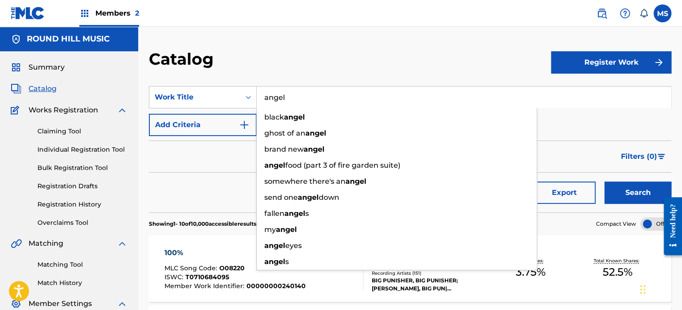 The height and width of the screenshot is (310, 682). I want to click on button: Filters (0), so click(643, 157).